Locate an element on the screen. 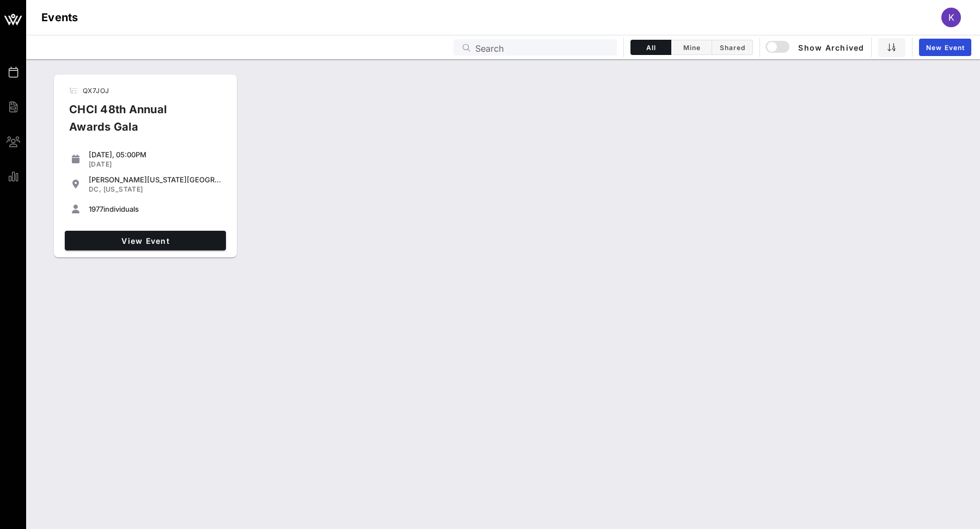  div: individuals is located at coordinates (155, 209).